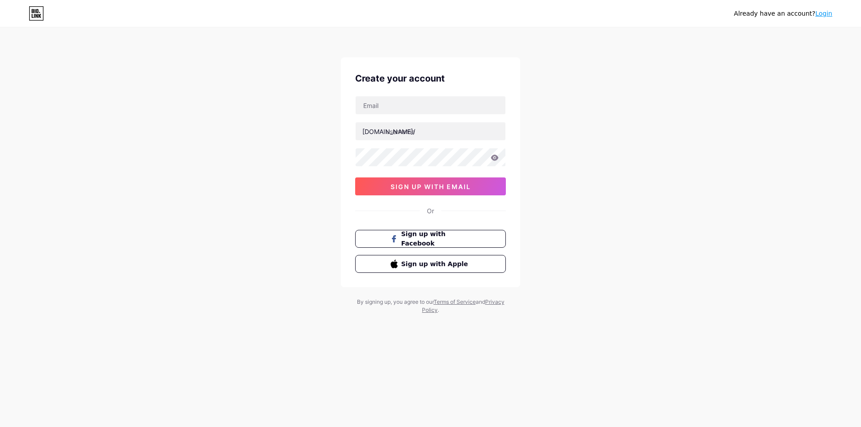 The height and width of the screenshot is (427, 861). I want to click on div: By signing up, you agree to our and ., so click(430, 306).